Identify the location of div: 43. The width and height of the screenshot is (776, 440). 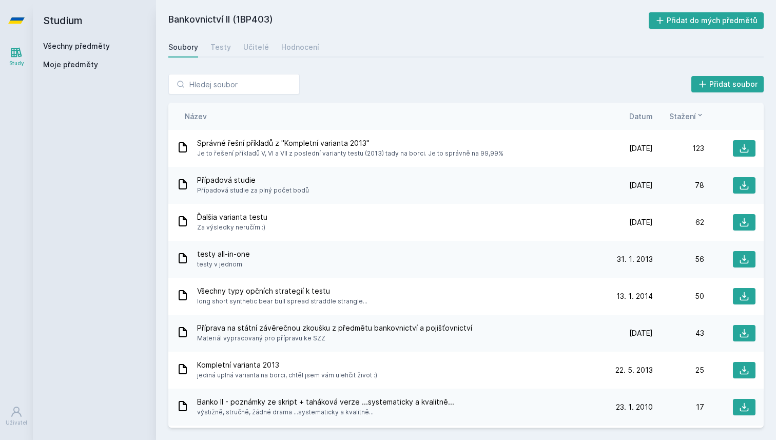
(679, 333).